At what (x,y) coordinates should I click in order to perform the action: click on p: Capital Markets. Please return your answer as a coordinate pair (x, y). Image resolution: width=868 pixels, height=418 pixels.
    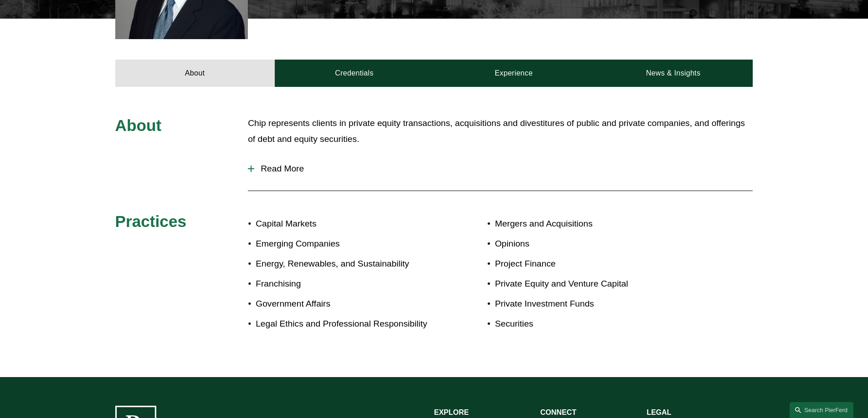
    Looking at the image, I should click on (344, 224).